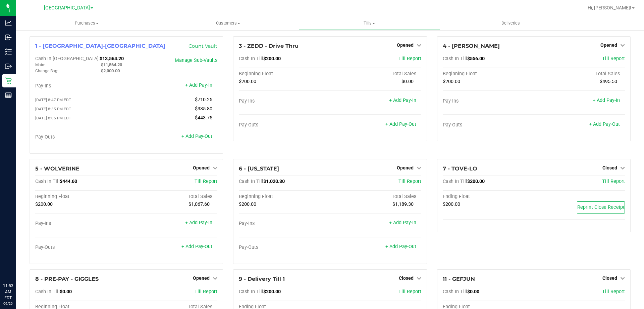 The image size is (644, 309). What do you see at coordinates (369, 24) in the screenshot?
I see `span: Tills` at bounding box center [369, 24].